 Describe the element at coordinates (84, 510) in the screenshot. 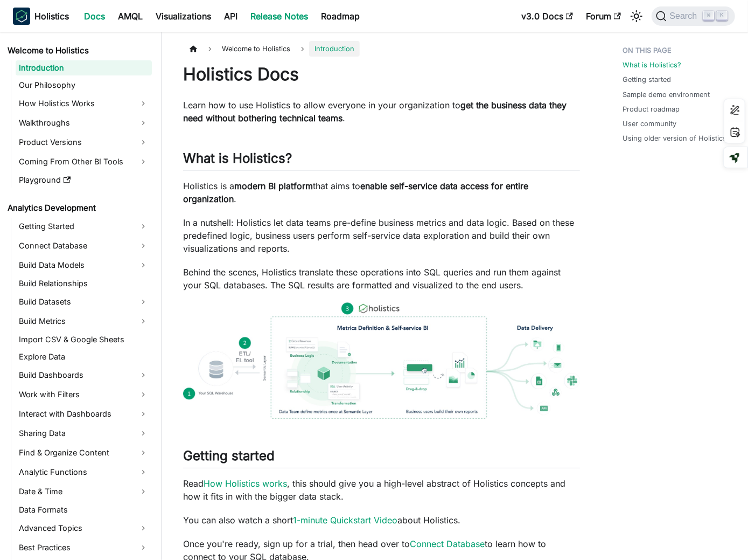

I see `a: Data Formats` at that location.